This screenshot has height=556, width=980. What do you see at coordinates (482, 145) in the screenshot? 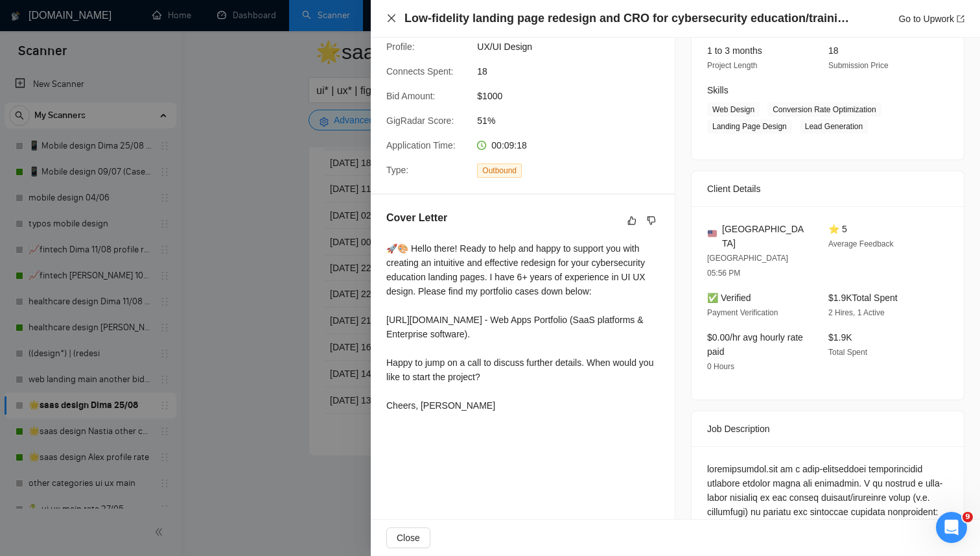
I see `span: clock-circle` at bounding box center [482, 145].